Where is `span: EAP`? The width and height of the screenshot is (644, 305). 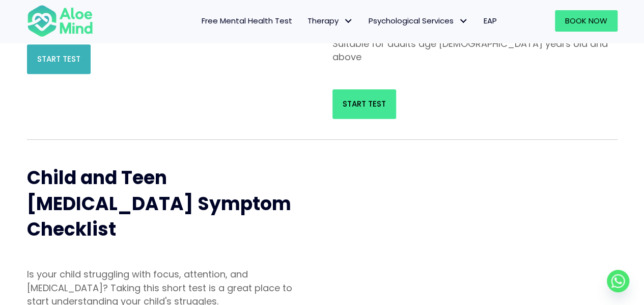 span: EAP is located at coordinates (490, 21).